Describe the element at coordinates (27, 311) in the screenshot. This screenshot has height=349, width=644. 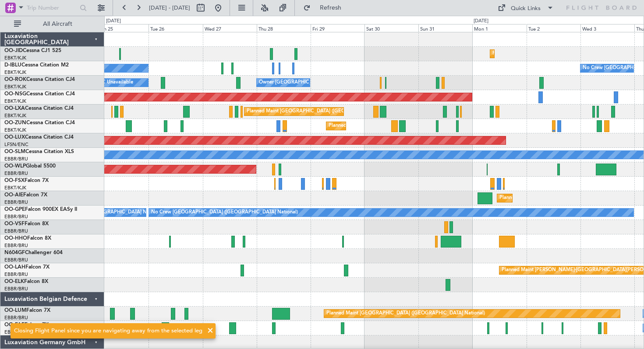
I see `a: OO-LUMFalcon 7X` at that location.